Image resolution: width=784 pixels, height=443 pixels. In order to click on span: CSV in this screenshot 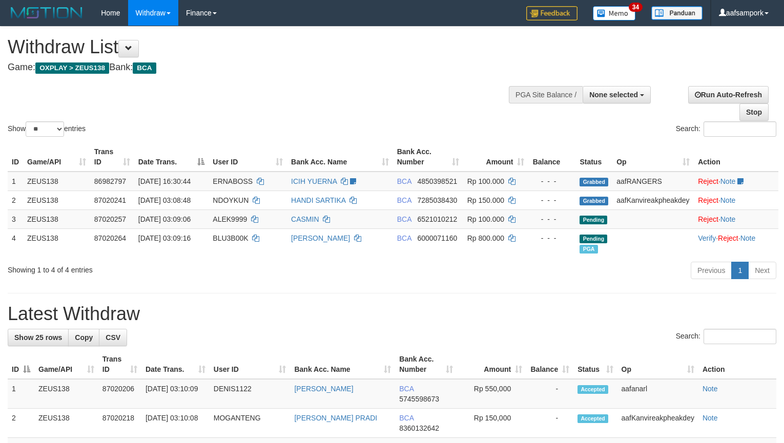, I will do `click(113, 338)`.